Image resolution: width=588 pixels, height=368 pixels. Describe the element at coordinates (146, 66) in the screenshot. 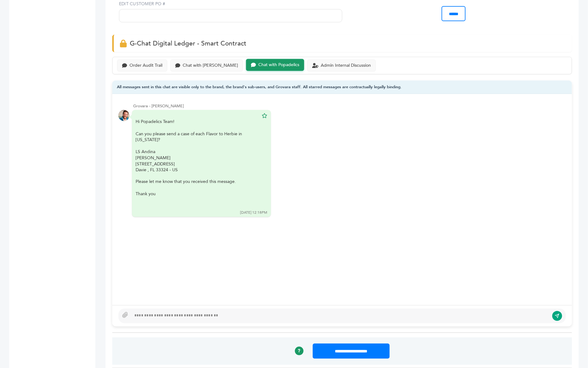

I see `div: Order Audit Trail` at that location.